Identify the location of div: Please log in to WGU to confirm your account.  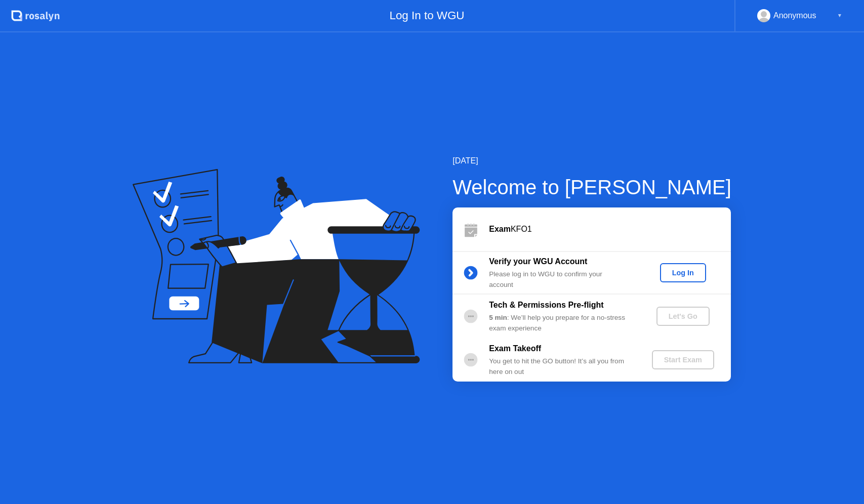
(562, 280).